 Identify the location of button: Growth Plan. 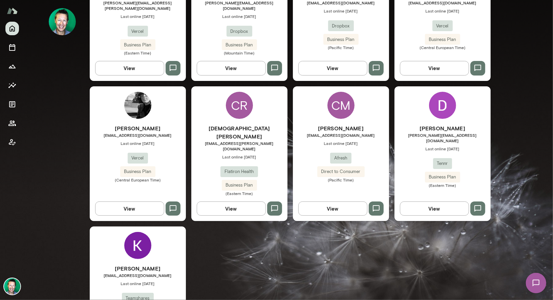
(12, 66).